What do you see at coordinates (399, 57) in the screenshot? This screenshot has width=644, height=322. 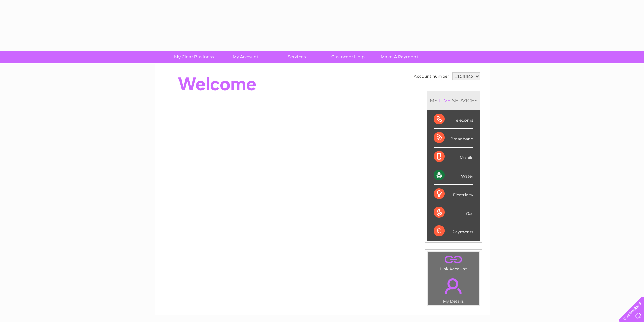 I see `a: Make A Payment` at bounding box center [399, 57].